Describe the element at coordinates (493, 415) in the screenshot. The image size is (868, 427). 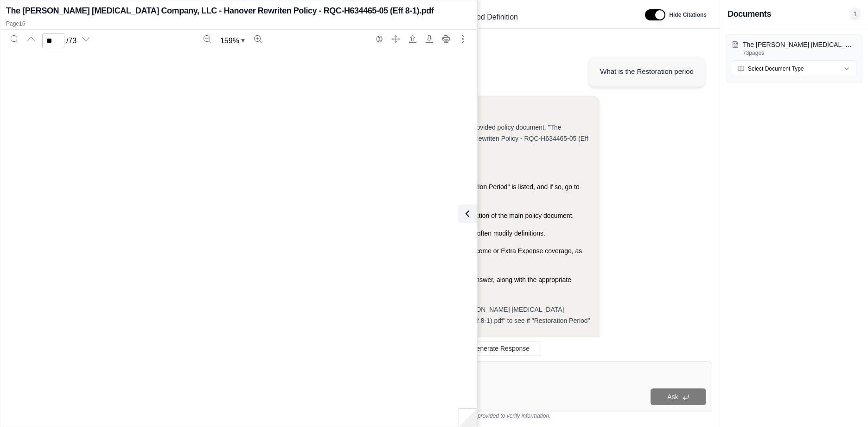
I see `div: *Use references provided to verify information.` at that location.